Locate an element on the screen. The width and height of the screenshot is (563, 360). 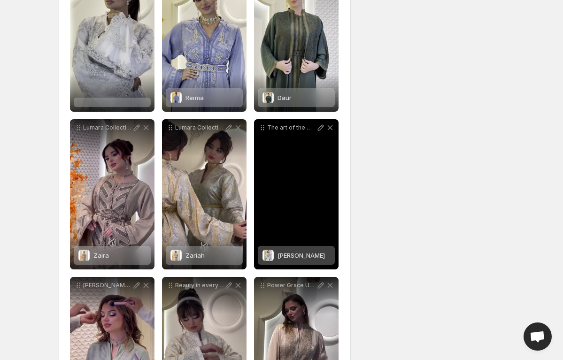
p: Lumara Collection - Kaftan Elegance Design Zaira caftan caftanmarocain kaftanelegance kaftan caft... is located at coordinates (107, 128).